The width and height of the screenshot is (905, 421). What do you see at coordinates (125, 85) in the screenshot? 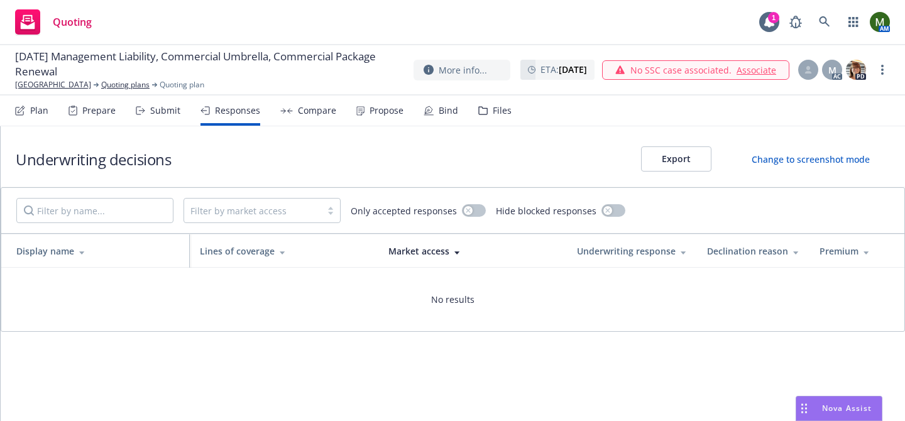
I see `a: Quoting plans` at bounding box center [125, 85].